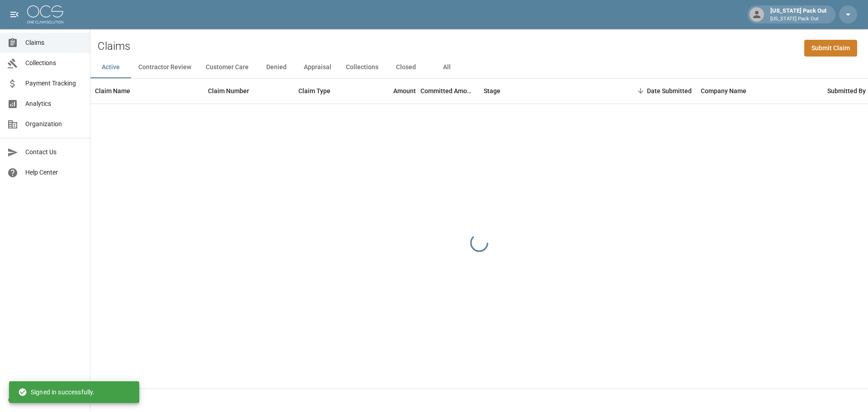  I want to click on button: All, so click(446, 68).